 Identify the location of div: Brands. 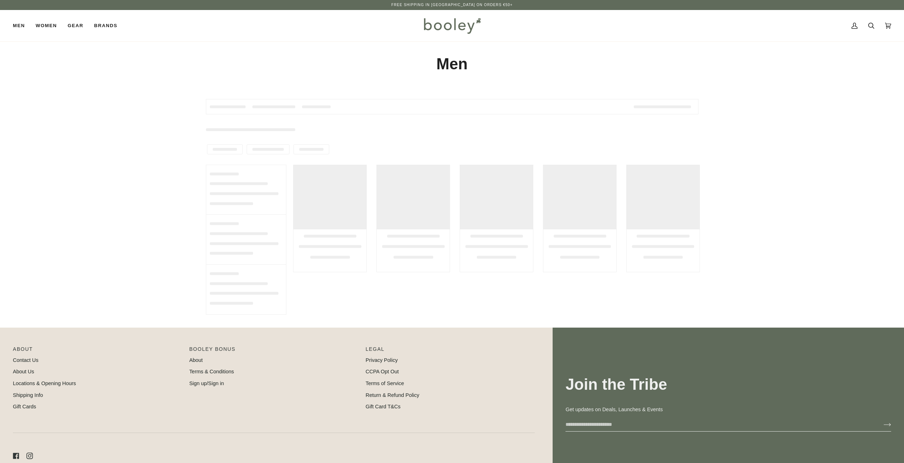
(105, 26).